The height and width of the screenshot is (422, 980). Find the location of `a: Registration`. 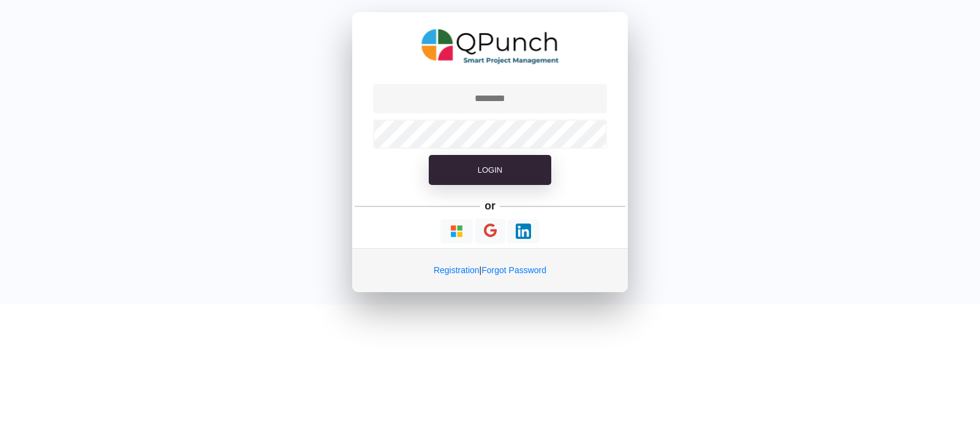

a: Registration is located at coordinates (456, 270).